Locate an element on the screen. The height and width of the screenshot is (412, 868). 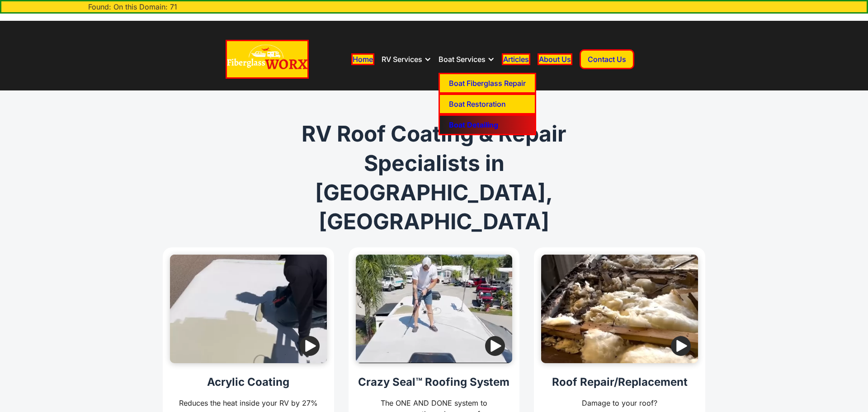
div: Acrylic Coating is located at coordinates (248, 382).